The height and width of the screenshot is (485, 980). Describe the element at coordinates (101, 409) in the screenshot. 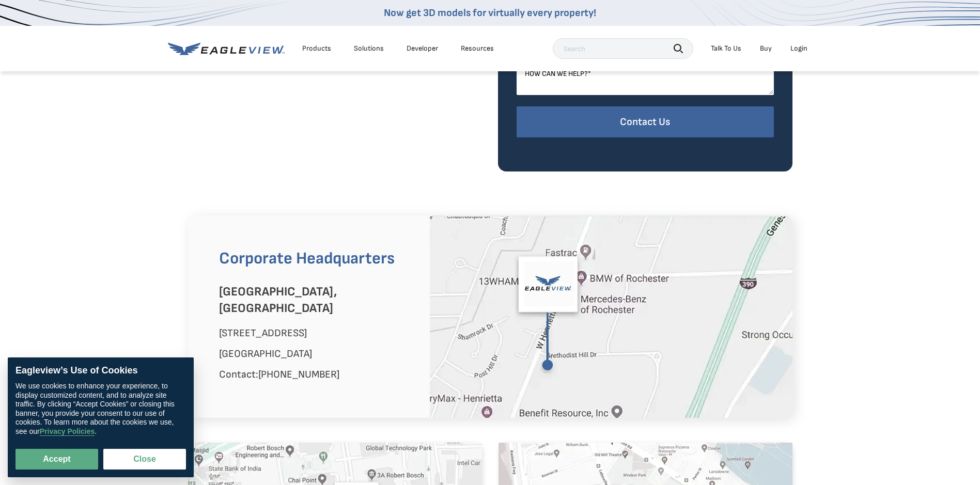

I see `div: We use cookies to enhance your experience, to display customized content, and to analyze site tra...` at that location.